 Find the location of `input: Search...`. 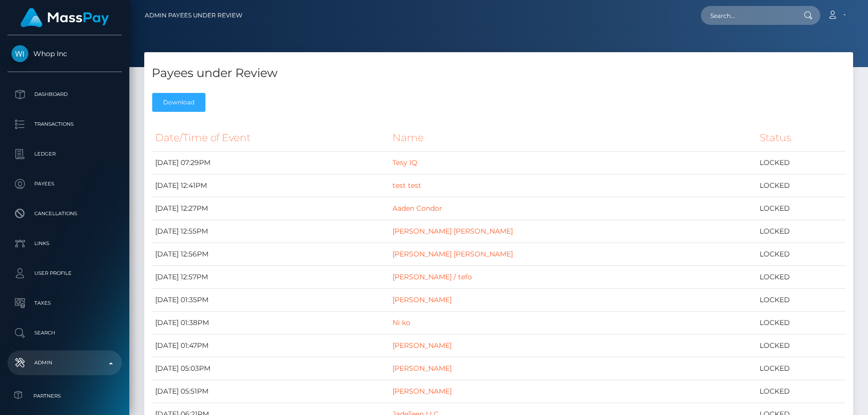

input: Search... is located at coordinates (747, 15).